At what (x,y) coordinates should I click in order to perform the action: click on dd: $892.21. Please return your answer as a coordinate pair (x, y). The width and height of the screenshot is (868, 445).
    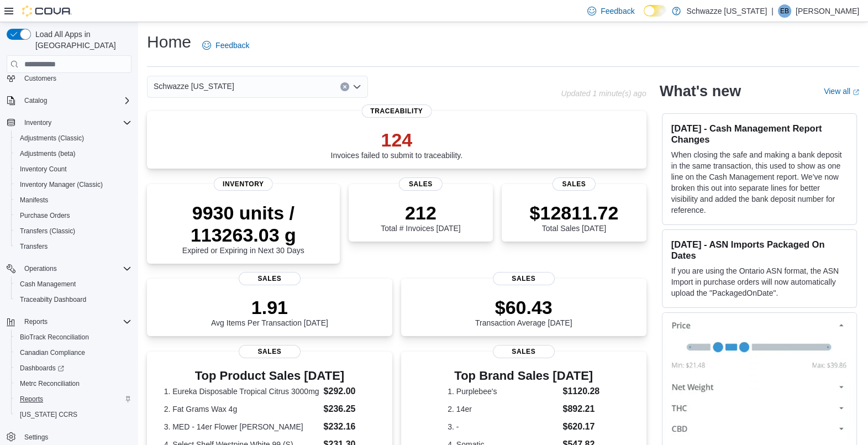
    Looking at the image, I should click on (581, 409).